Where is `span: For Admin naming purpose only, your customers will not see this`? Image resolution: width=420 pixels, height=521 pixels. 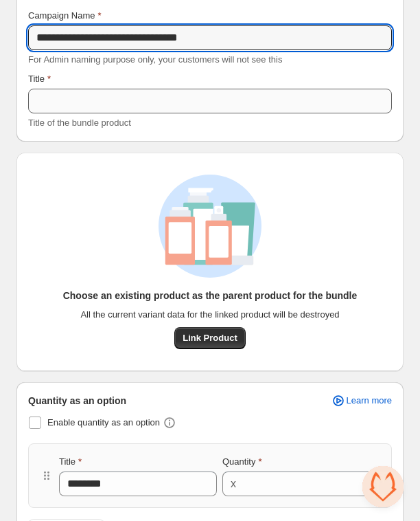 span: For Admin naming purpose only, your customers will not see this is located at coordinates (155, 59).